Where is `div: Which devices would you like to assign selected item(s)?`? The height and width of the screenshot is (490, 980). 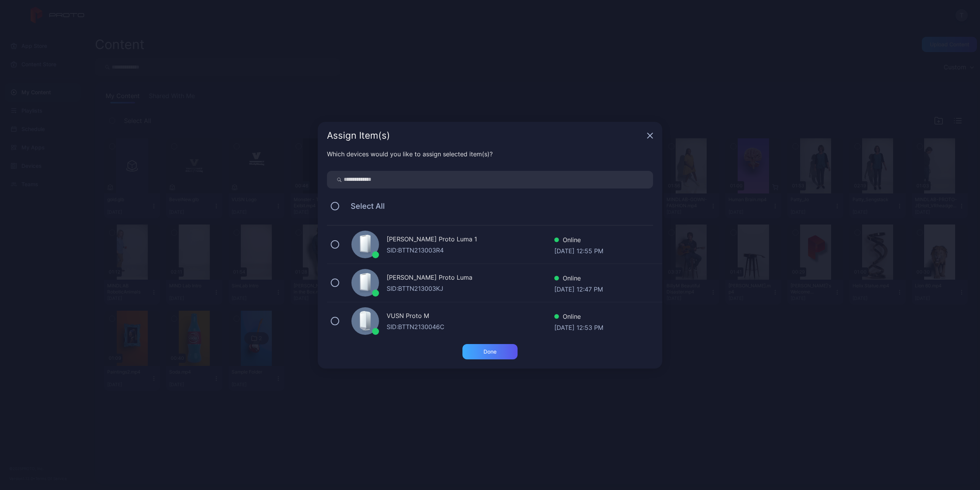 div: Which devices would you like to assign selected item(s)? is located at coordinates (490, 154).